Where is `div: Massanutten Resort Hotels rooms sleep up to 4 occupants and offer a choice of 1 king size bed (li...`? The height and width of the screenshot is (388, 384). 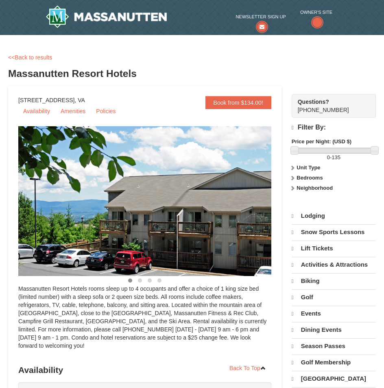 div: Massanutten Resort Hotels rooms sleep up to 4 occupants and offer a choice of 1 king size bed (li... is located at coordinates (145, 321).